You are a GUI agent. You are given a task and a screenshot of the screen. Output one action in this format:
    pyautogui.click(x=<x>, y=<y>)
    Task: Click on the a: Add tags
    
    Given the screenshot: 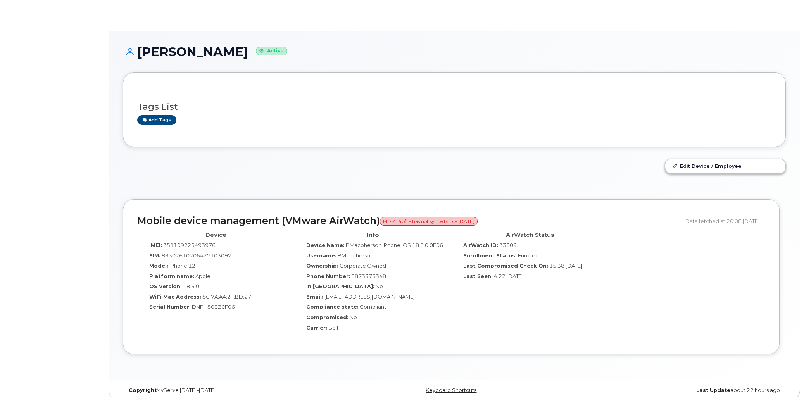 What is the action you would take?
    pyautogui.click(x=157, y=120)
    